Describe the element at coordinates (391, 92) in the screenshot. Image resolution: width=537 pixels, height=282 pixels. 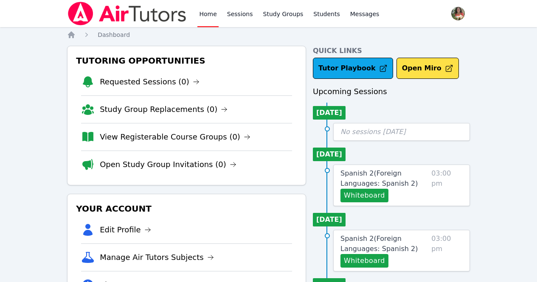
I see `h3: Upcoming Sessions` at that location.